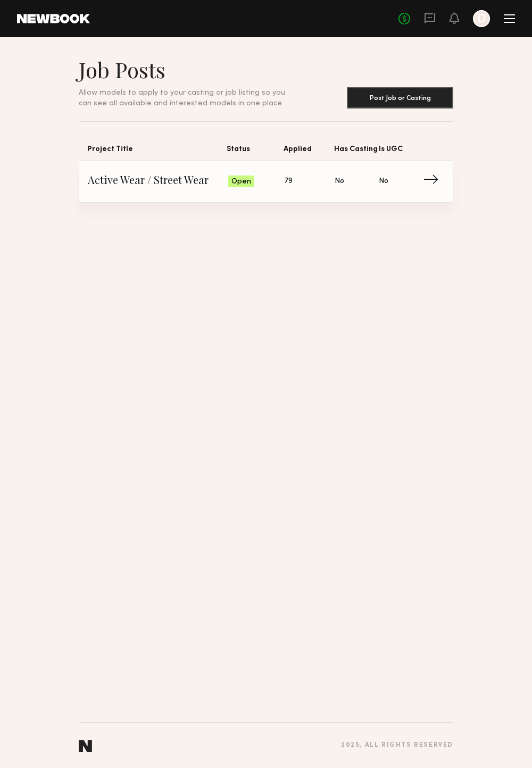 This screenshot has width=532, height=768. I want to click on span: Active Wear / Street Wear, so click(158, 181).